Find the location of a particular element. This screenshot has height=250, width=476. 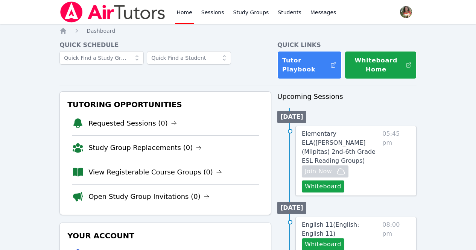

input: Quick Find a Study Group is located at coordinates (102, 58).